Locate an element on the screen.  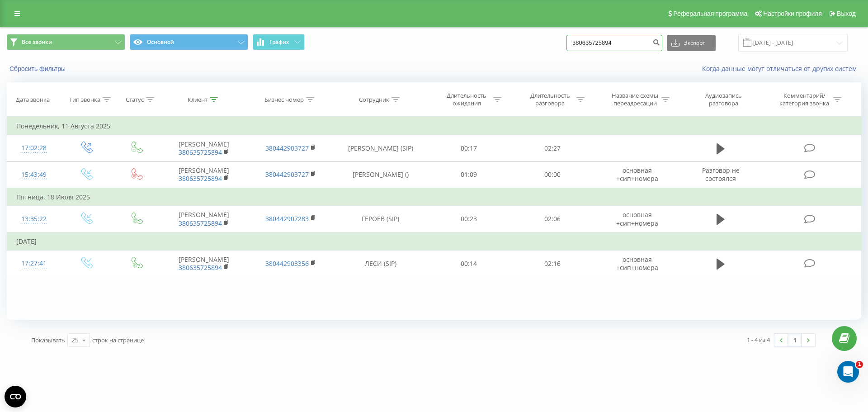
span: Реферальная программа is located at coordinates (710, 14).